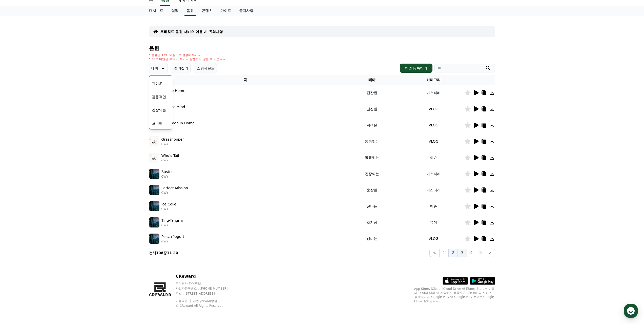 This screenshot has width=644, height=324. What do you see at coordinates (322, 48) in the screenshot?
I see `h4: 음원` at bounding box center [322, 48].